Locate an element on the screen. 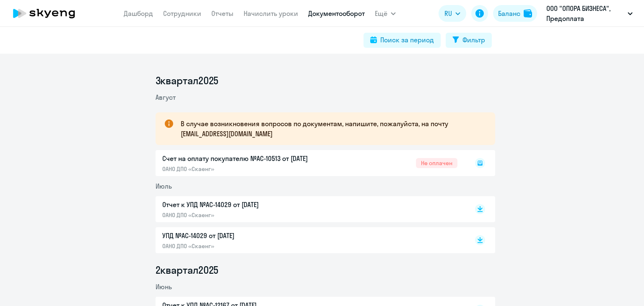  span: Июнь is located at coordinates (163, 286).